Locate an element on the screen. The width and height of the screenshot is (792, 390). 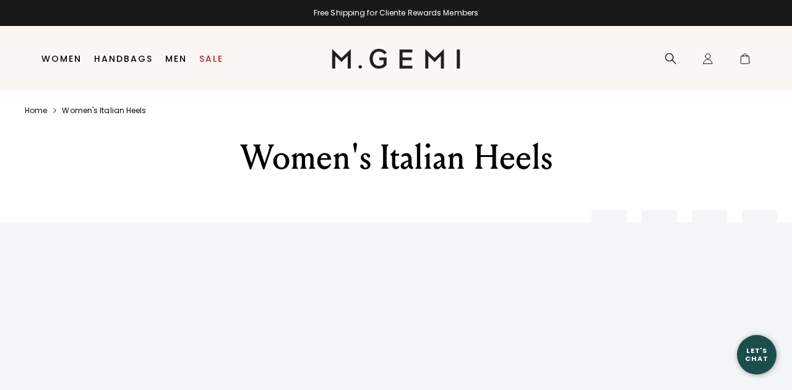
div: Let's Chat is located at coordinates (756, 354).